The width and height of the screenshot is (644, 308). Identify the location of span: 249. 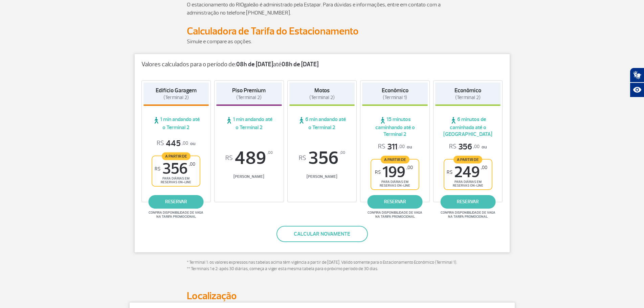
(467, 172).